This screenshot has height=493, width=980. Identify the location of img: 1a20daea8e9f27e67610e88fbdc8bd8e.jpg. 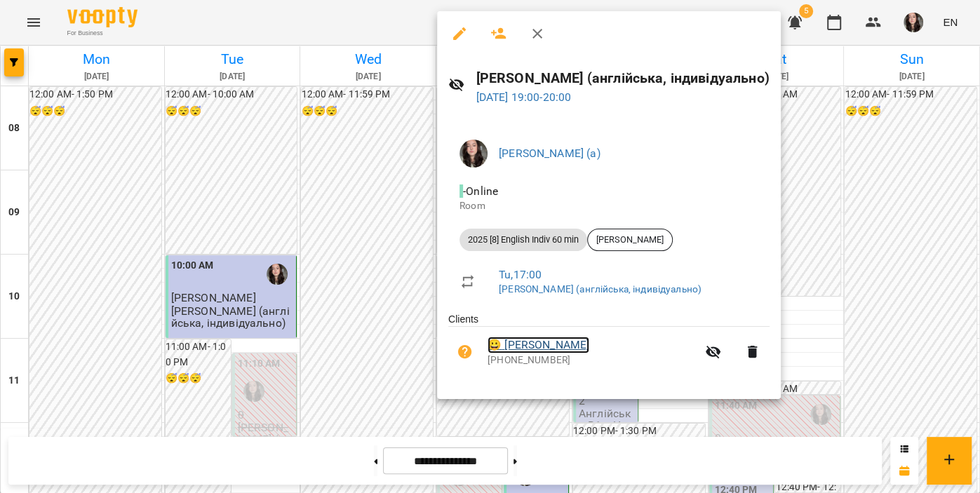
(473, 154).